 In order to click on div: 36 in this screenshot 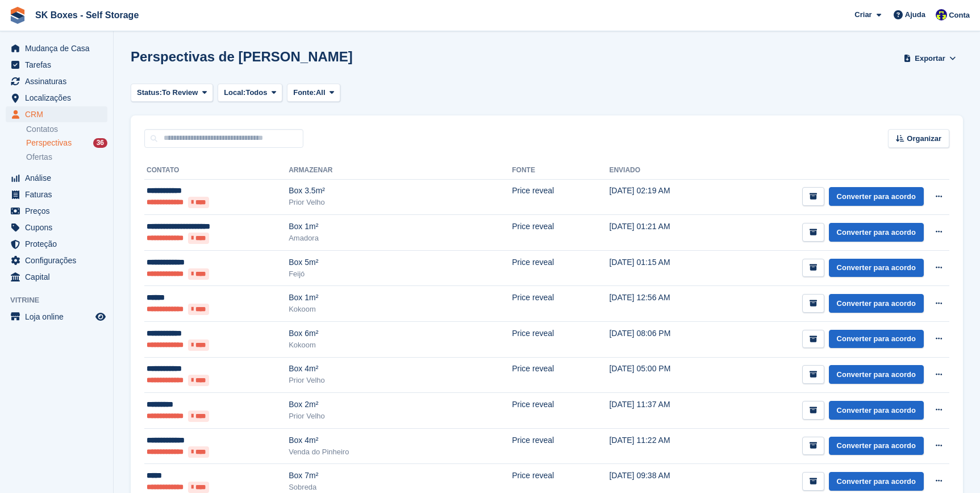, I will do `click(100, 143)`.